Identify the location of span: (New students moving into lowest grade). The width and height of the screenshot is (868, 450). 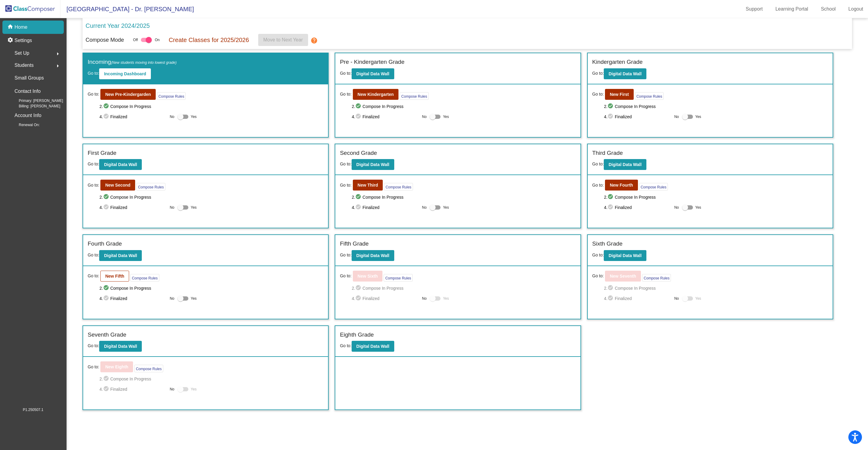
(143, 63).